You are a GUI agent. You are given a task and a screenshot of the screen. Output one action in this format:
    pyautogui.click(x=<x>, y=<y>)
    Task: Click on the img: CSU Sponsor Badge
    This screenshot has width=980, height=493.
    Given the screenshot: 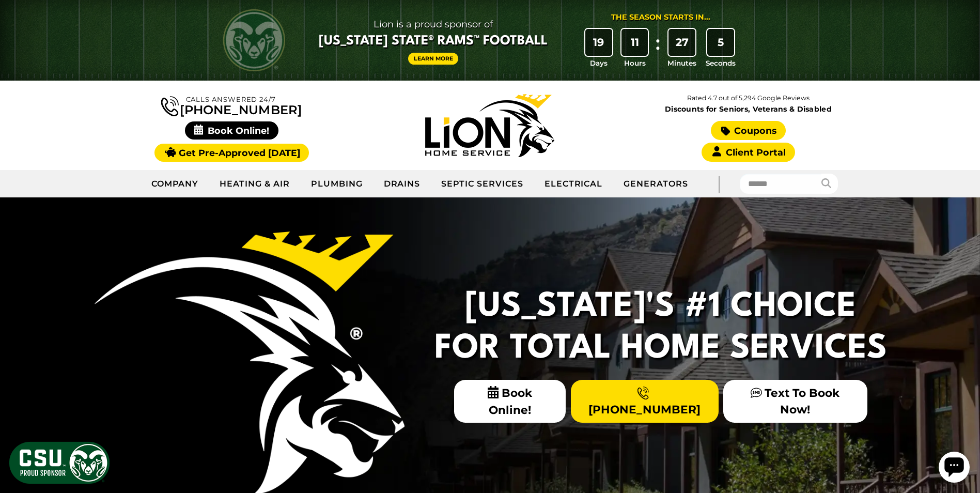 What is the action you would take?
    pyautogui.click(x=59, y=462)
    